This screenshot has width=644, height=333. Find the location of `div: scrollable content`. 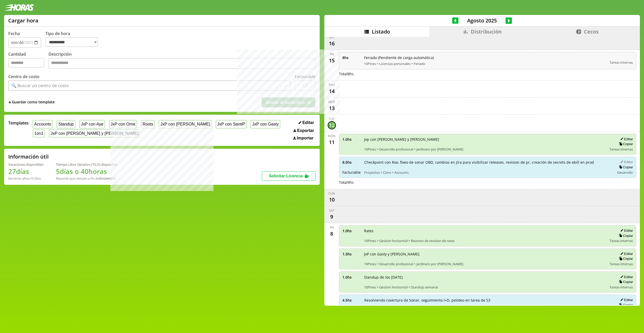

div: scrollable content is located at coordinates (482, 171).